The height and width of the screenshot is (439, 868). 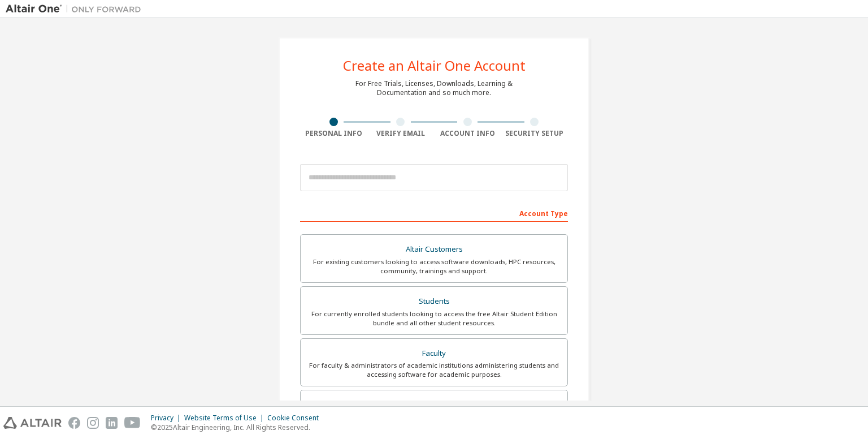 I want to click on div: Account Info, so click(x=467, y=133).